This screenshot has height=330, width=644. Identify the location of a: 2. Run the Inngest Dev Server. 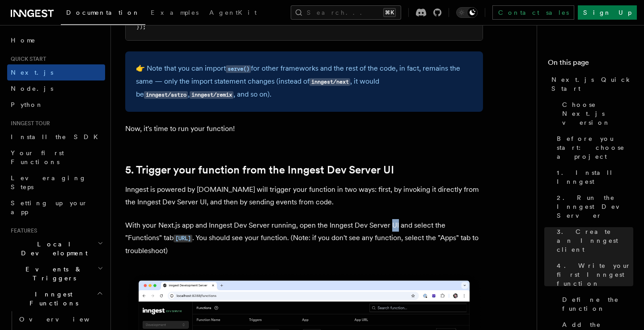
(593, 206).